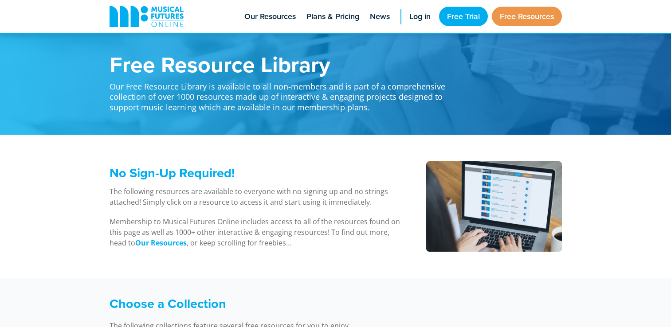 Image resolution: width=671 pixels, height=327 pixels. I want to click on span: News, so click(380, 16).